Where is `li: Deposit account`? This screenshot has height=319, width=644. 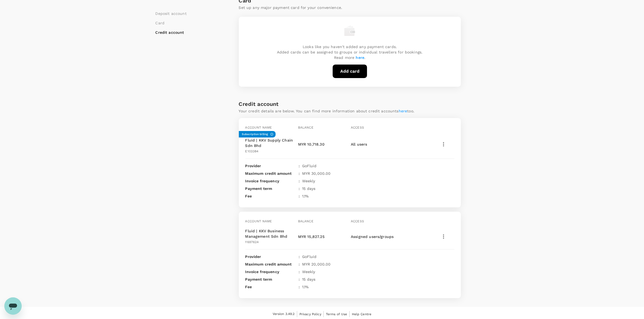 li: Deposit account is located at coordinates (171, 13).